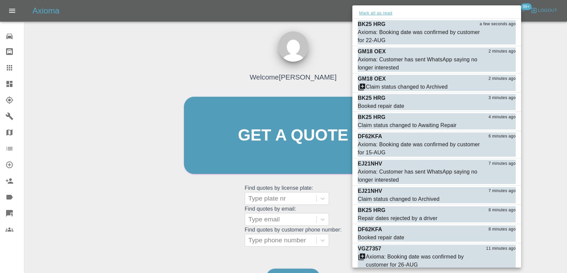 This screenshot has width=567, height=273. I want to click on span: 11 minutes ago, so click(501, 249).